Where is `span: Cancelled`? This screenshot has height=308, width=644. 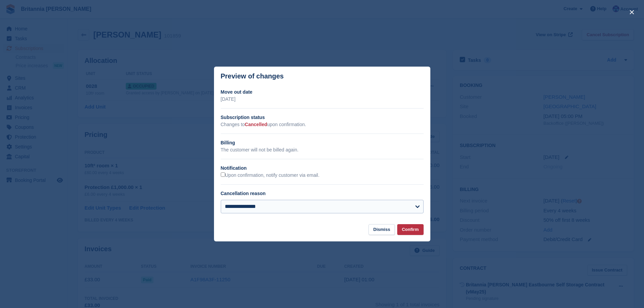
span: Cancelled is located at coordinates (256, 125).